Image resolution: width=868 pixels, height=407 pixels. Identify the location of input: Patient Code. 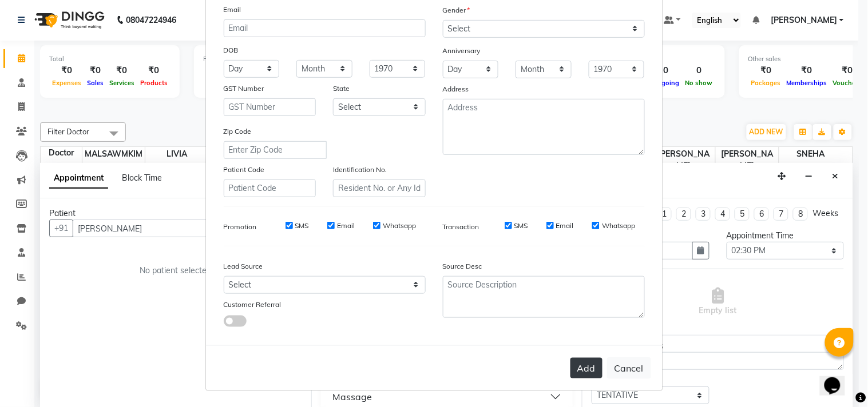
(270, 188).